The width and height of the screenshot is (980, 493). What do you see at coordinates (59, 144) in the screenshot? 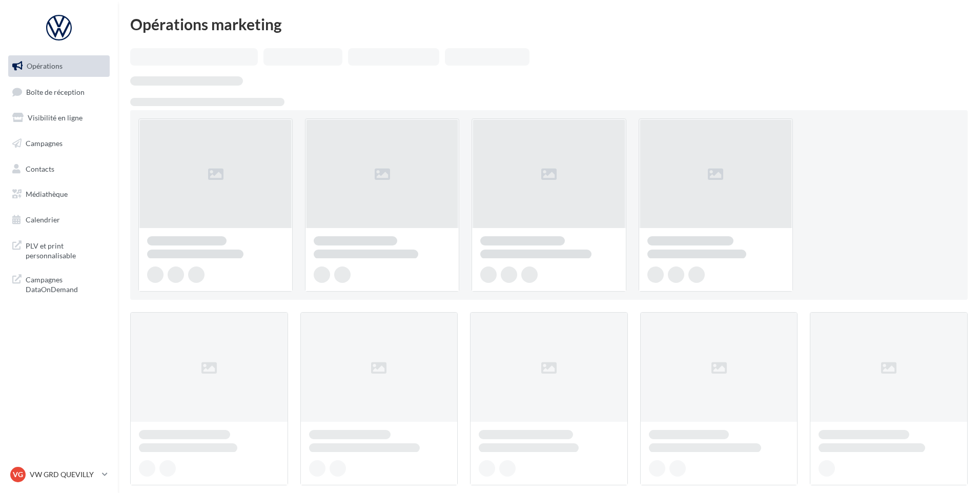
I see `a: Campagnes` at bounding box center [59, 144].